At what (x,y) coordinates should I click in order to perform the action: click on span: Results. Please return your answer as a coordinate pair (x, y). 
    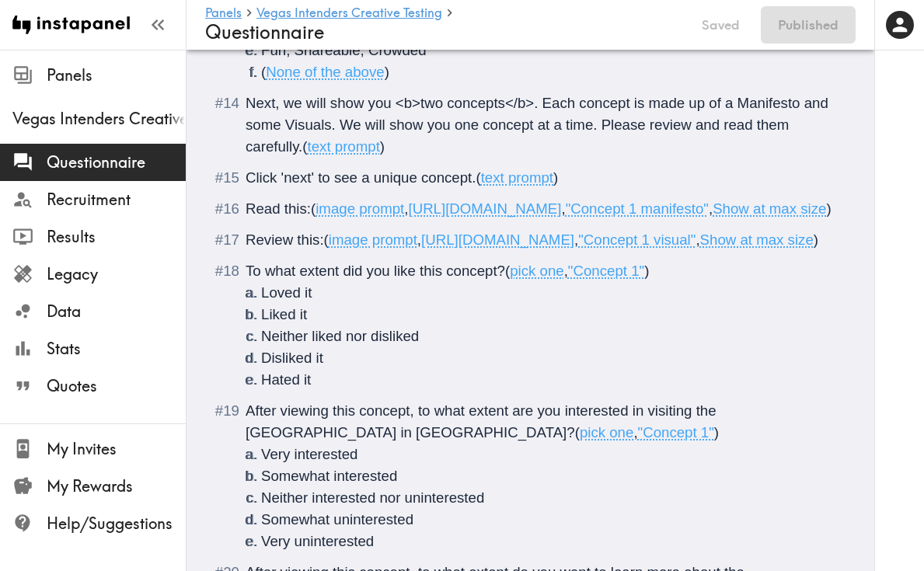
    Looking at the image, I should click on (116, 237).